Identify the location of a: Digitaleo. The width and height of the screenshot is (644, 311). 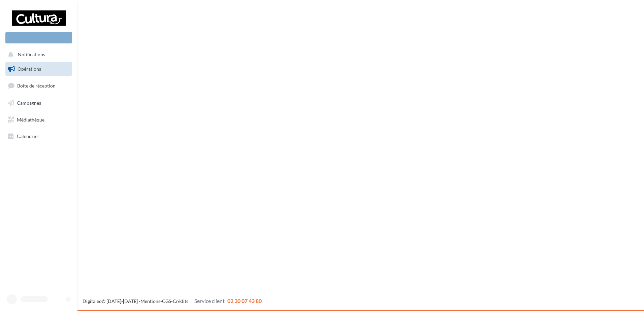
(92, 301).